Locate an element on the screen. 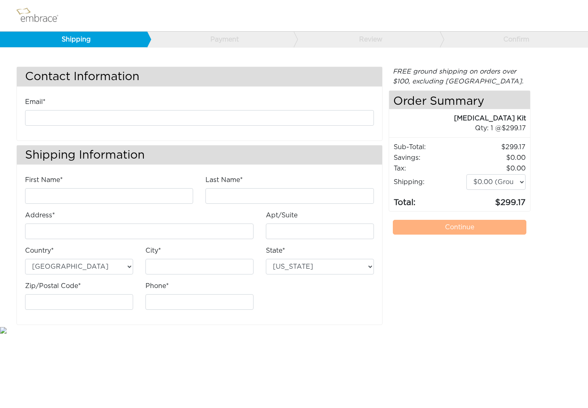 This screenshot has width=588, height=408. label: Address* is located at coordinates (40, 215).